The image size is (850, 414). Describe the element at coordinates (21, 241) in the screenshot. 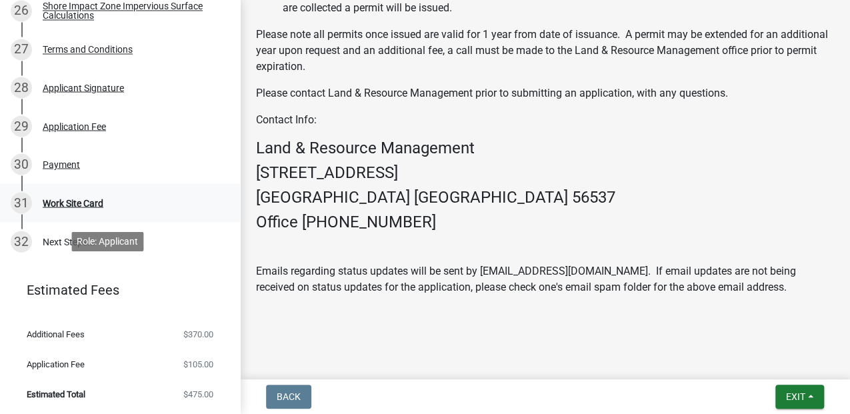

I see `div: 32` at that location.